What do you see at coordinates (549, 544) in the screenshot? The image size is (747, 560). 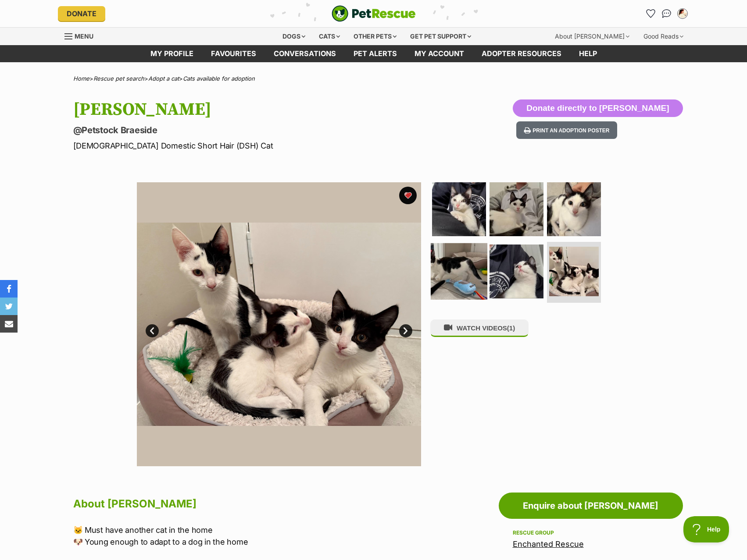 I see `a: Enchanted Rescue` at bounding box center [549, 544].